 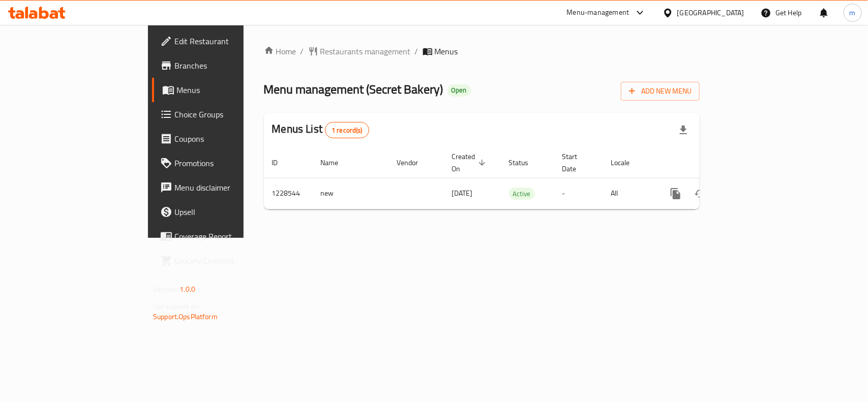 I want to click on table: enhanced table, so click(x=517, y=178).